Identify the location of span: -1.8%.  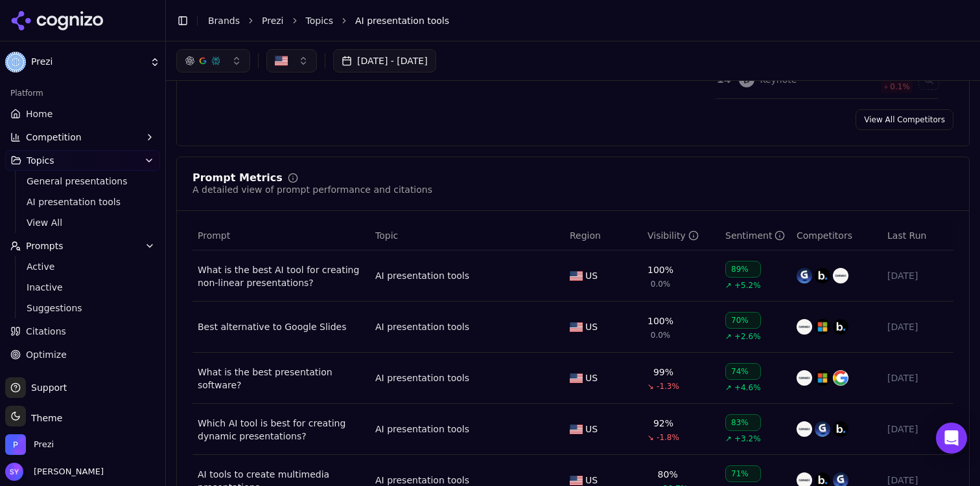
(667, 438).